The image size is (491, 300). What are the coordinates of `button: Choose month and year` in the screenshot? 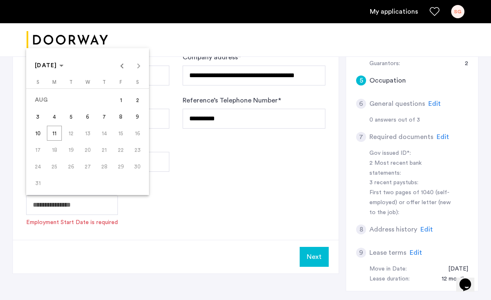 It's located at (49, 66).